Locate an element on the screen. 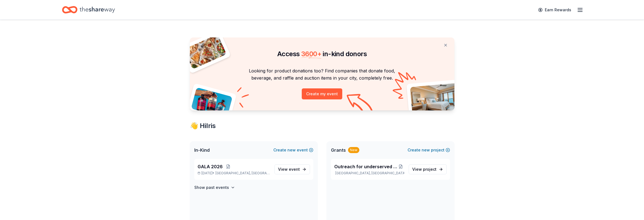 Image resolution: width=644 pixels, height=220 pixels. img: Curvy arrow is located at coordinates (361, 104).